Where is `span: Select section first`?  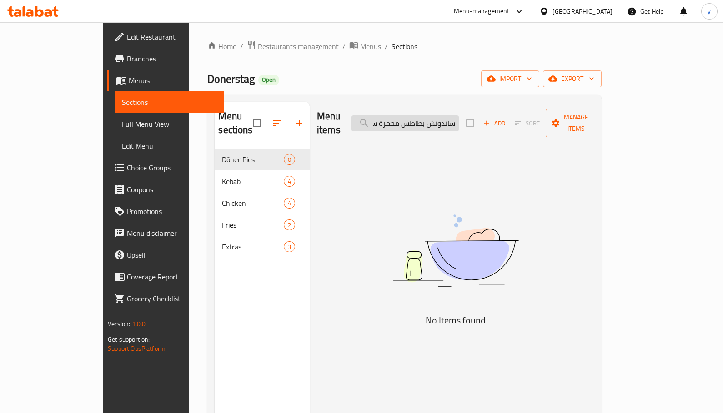 span: Select section first is located at coordinates (527, 123).